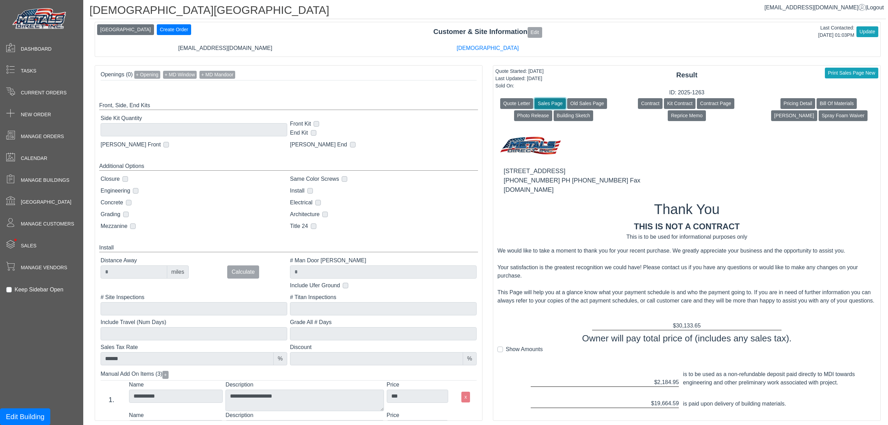  I want to click on span: Calendar, so click(34, 158).